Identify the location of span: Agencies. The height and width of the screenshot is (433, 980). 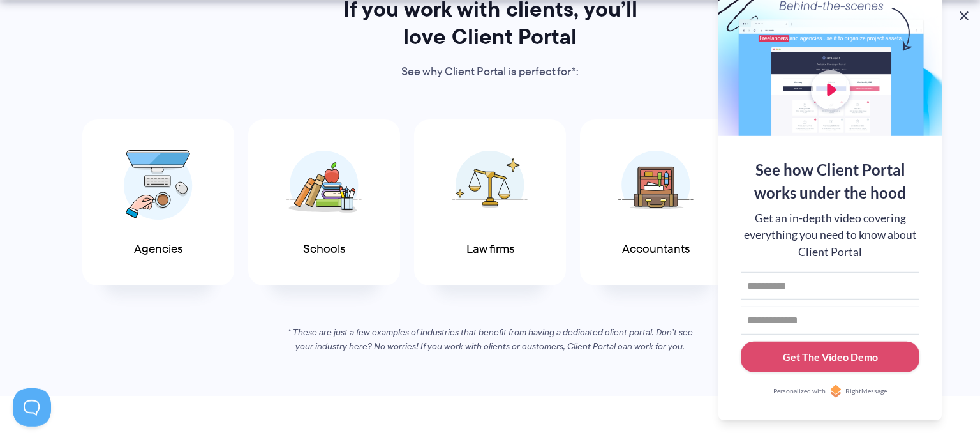
(158, 249).